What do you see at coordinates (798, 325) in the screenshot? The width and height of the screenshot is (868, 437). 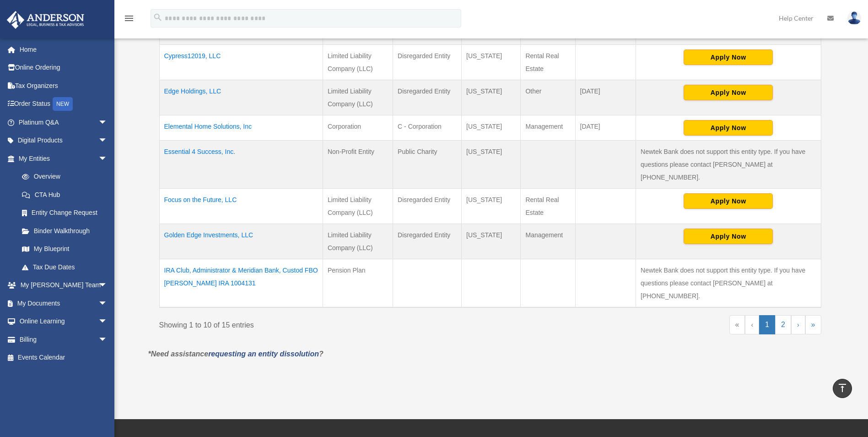 I see `a: Next` at bounding box center [798, 325].